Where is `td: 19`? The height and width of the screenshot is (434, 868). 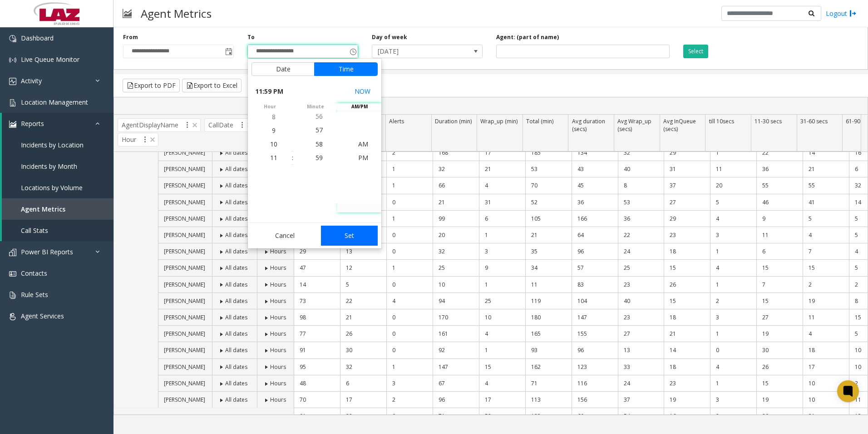 td: 19 is located at coordinates (780, 334).